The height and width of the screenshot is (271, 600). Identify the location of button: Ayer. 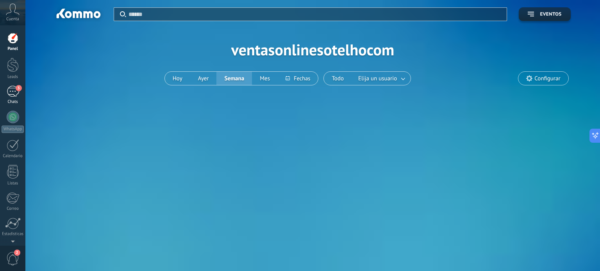
(203, 78).